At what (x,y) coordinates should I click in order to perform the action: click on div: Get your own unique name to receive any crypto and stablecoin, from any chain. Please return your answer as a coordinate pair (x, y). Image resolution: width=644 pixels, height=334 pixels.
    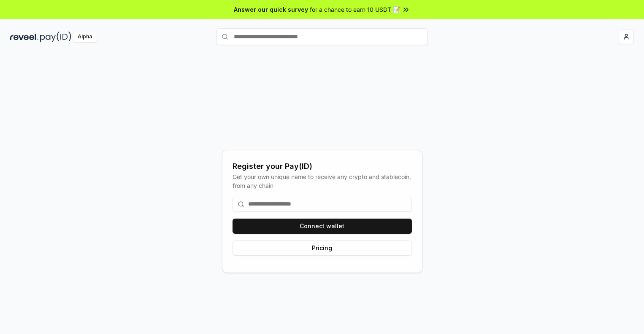
    Looking at the image, I should click on (322, 181).